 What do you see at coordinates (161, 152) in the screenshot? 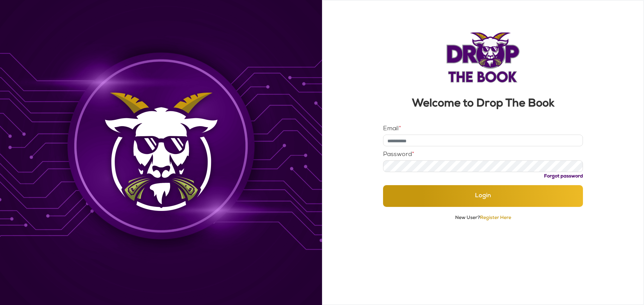
I see `img: Background Image` at bounding box center [161, 152].